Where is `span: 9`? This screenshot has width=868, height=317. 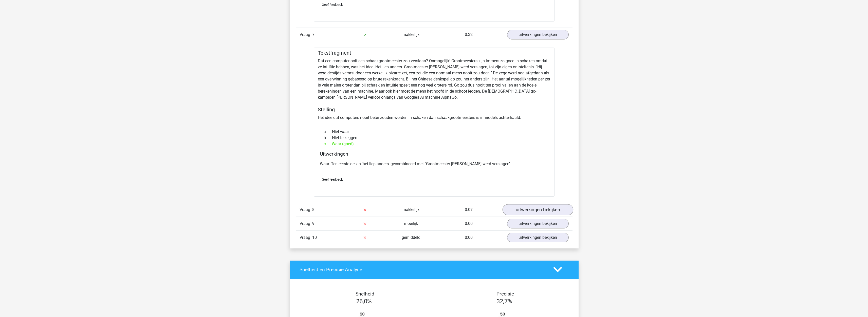 span: 9 is located at coordinates (313, 223).